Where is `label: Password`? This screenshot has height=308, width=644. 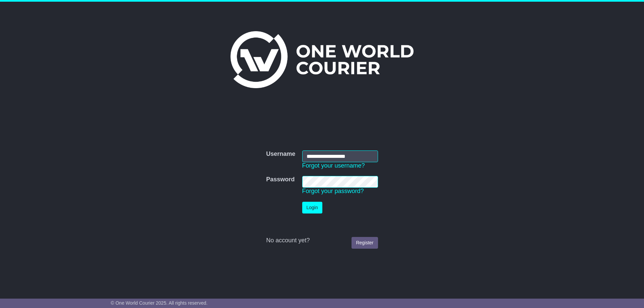 label: Password is located at coordinates (280, 180).